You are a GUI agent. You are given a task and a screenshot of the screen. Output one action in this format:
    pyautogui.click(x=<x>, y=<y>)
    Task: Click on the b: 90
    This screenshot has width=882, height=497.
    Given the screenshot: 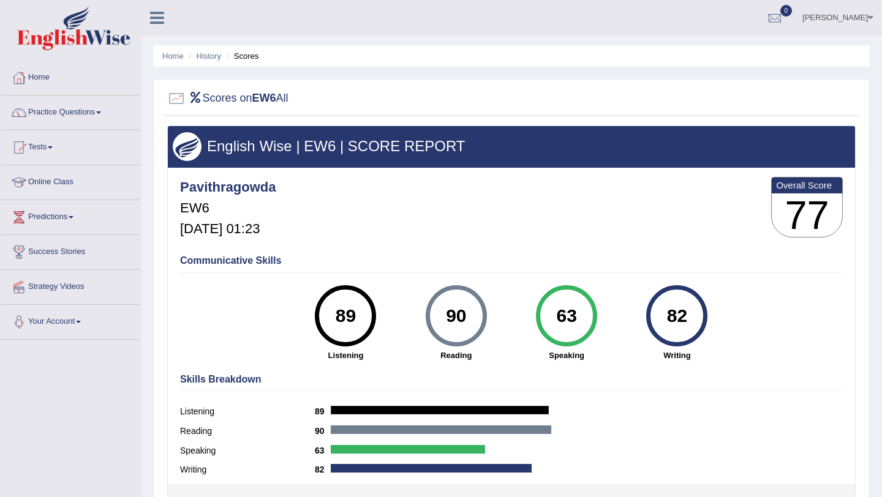 What is the action you would take?
    pyautogui.click(x=323, y=431)
    